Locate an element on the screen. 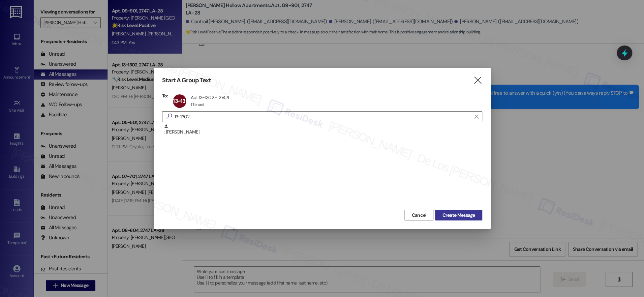  button: Cancel is located at coordinates (419, 215).